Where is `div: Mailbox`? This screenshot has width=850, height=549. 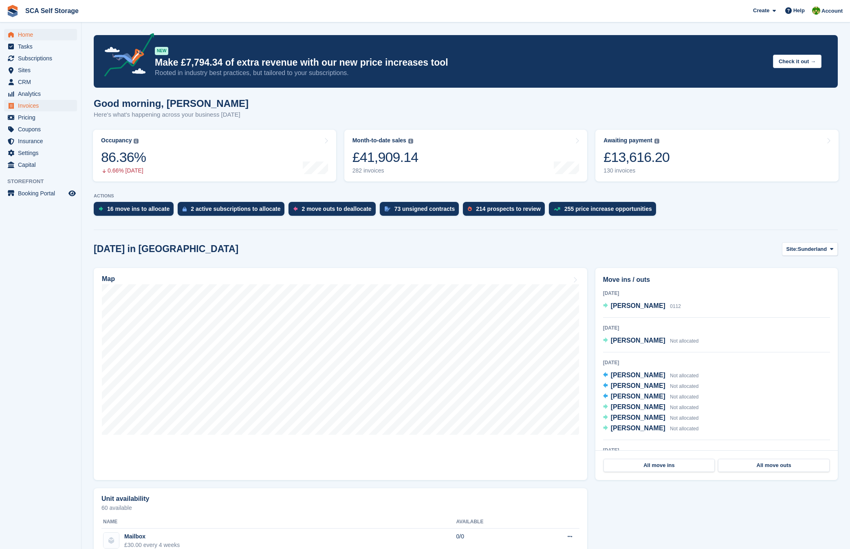
div: Mailbox is located at coordinates (152, 536).